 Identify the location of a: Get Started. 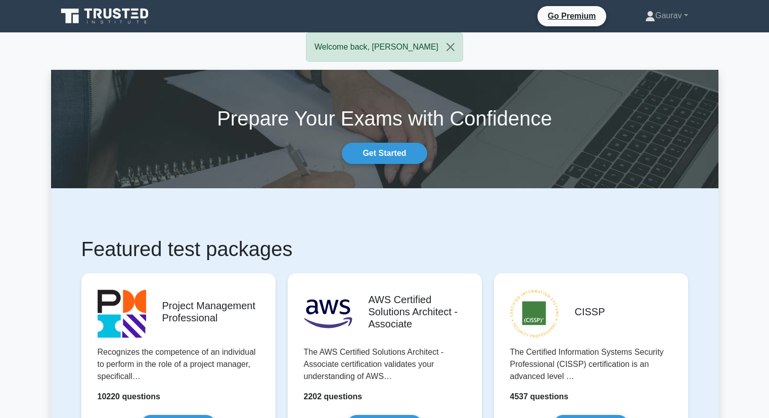
(384, 153).